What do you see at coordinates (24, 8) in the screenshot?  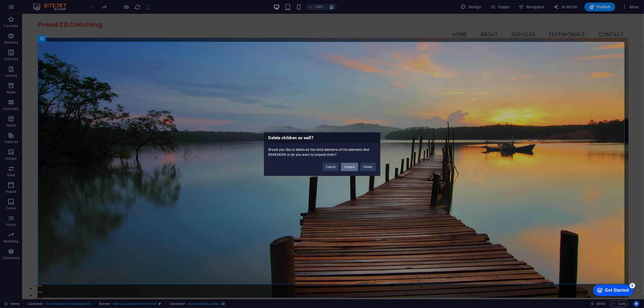 I see `div: Get Started 5 items remaining, 0% complete` at bounding box center [24, 8].